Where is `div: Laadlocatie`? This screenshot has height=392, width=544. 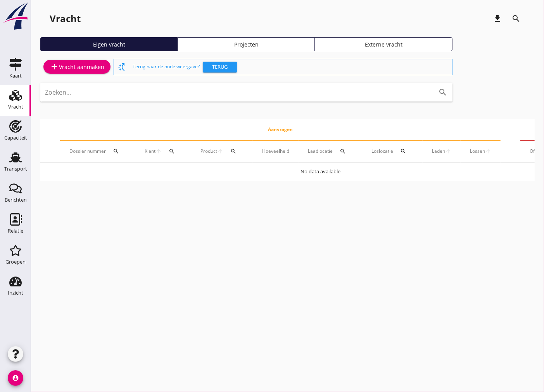 div: Laadlocatie is located at coordinates (330, 151).